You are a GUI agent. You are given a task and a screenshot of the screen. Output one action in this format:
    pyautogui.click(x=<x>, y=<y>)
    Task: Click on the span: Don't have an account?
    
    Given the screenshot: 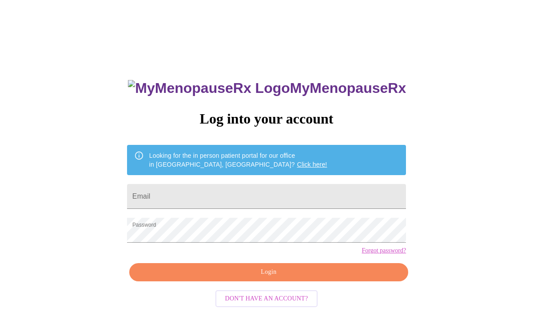 What is the action you would take?
    pyautogui.click(x=267, y=299)
    